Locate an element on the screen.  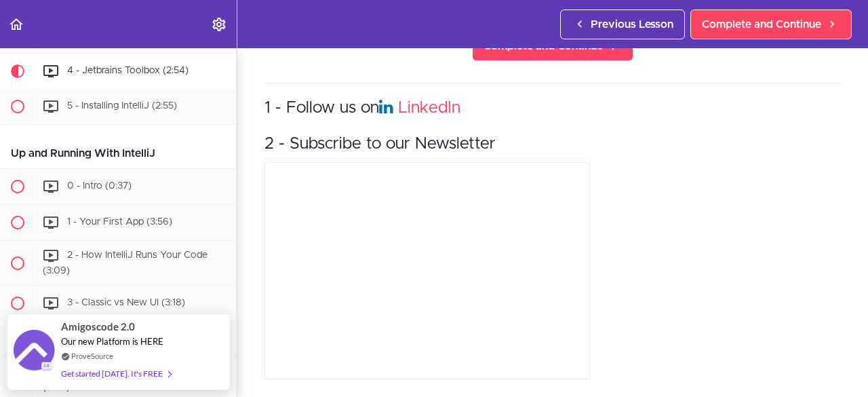
span: Previous Lesson is located at coordinates (632, 25).